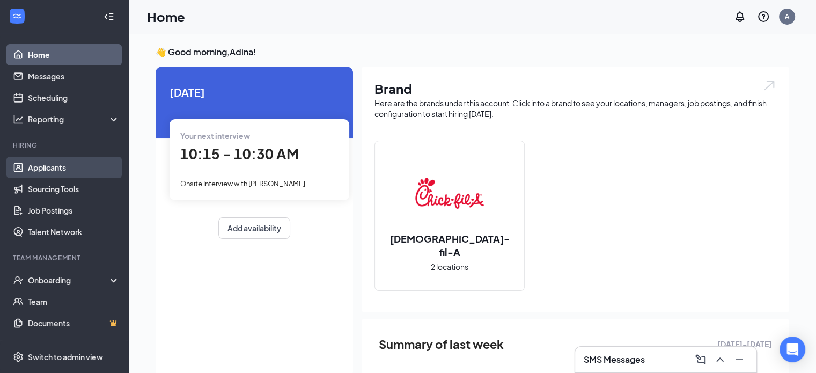 This screenshot has height=373, width=816. Describe the element at coordinates (614, 359) in the screenshot. I see `h3: SMS Messages` at that location.